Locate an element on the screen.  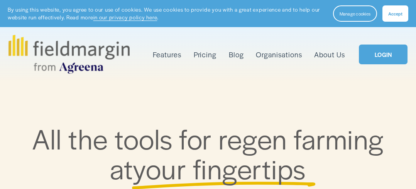
span: your fingertips is located at coordinates (219, 168).